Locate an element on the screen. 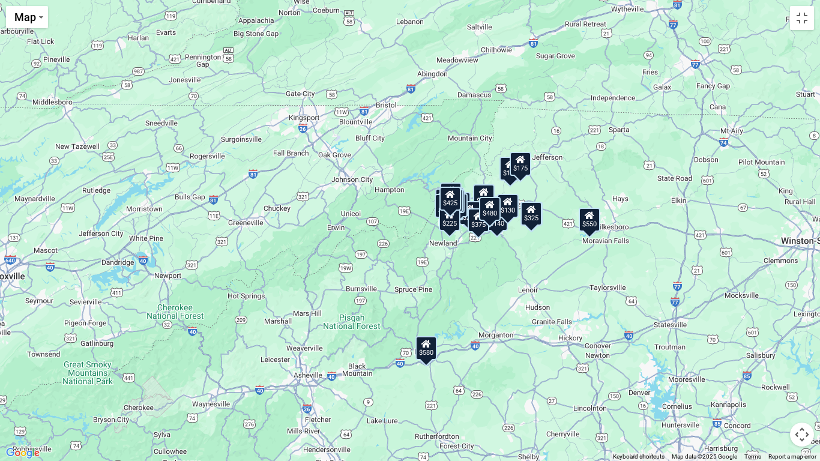 Image resolution: width=820 pixels, height=461 pixels. button: Map camera controls is located at coordinates (802, 435).